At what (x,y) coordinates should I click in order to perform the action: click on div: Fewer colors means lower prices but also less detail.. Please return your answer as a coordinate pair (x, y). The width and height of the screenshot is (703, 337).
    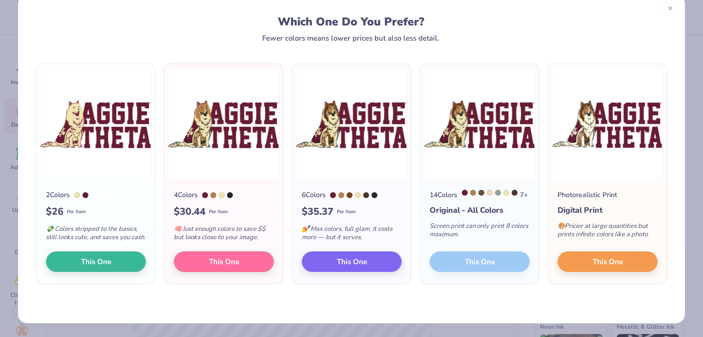
    Looking at the image, I should click on (351, 38).